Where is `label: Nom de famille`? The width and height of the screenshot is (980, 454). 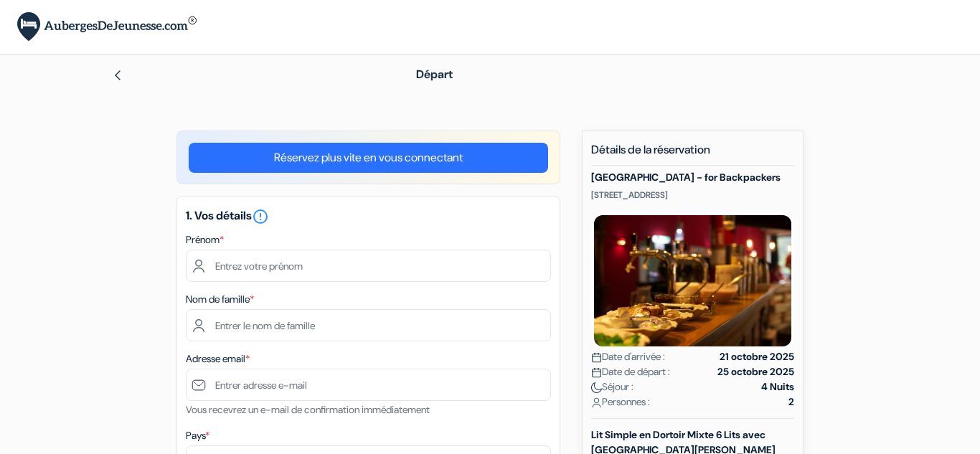 label: Nom de famille is located at coordinates (220, 299).